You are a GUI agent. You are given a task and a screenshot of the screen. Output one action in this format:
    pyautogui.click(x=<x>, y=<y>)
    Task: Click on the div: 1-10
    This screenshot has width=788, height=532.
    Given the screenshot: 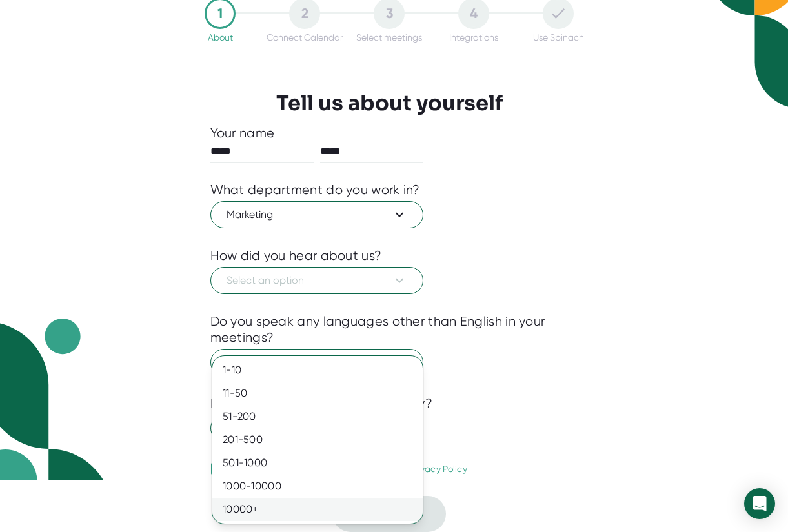 What is the action you would take?
    pyautogui.click(x=318, y=370)
    